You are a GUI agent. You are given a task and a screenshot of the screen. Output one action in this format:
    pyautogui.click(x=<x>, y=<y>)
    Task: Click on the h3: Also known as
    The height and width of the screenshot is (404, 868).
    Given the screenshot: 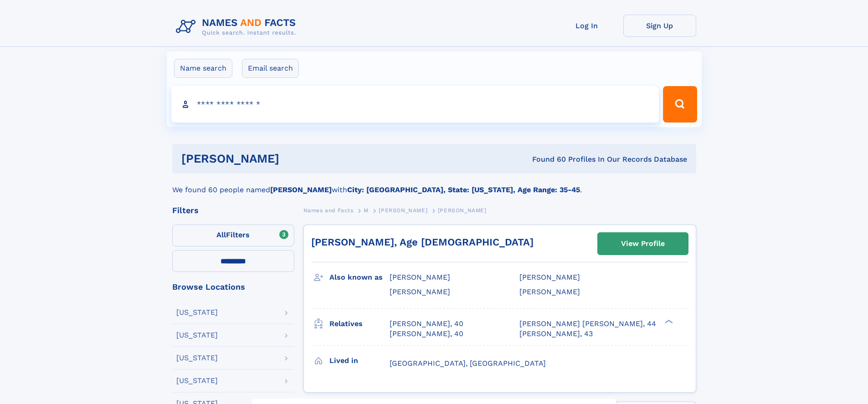 What is the action you would take?
    pyautogui.click(x=360, y=277)
    